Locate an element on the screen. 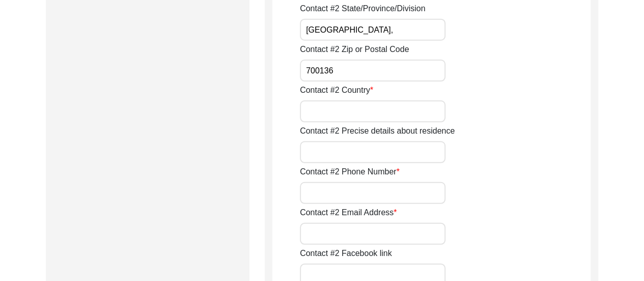  label: Contact #2 Zip or Postal Code is located at coordinates (354, 49).